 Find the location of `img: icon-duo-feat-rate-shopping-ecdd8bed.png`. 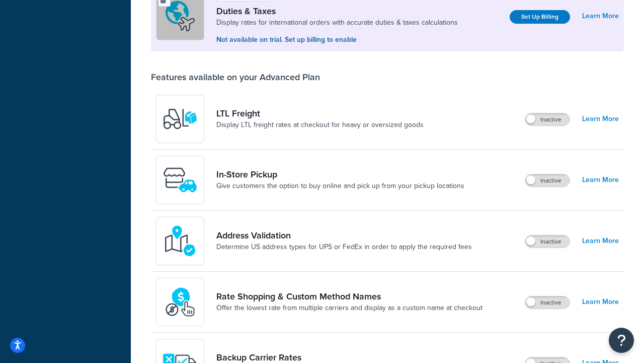

img: icon-duo-feat-rate-shopping-ecdd8bed.png is located at coordinates (180, 302).